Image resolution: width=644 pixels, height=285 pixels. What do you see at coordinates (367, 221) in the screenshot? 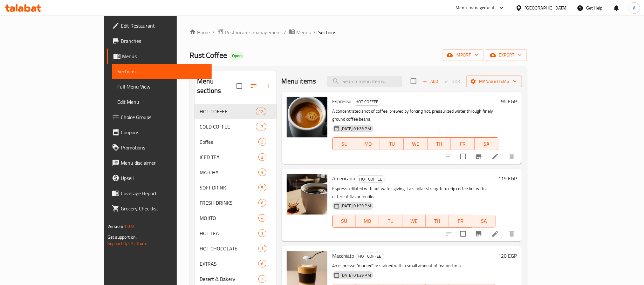
I see `span: MO` at bounding box center [367, 221].